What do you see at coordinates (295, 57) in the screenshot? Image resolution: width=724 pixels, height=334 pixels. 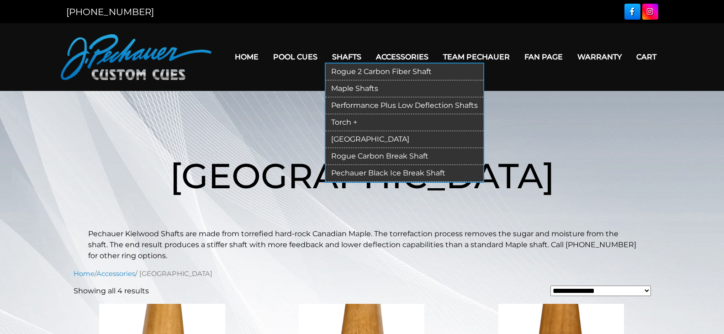 I see `a: Pool Cues` at bounding box center [295, 57].